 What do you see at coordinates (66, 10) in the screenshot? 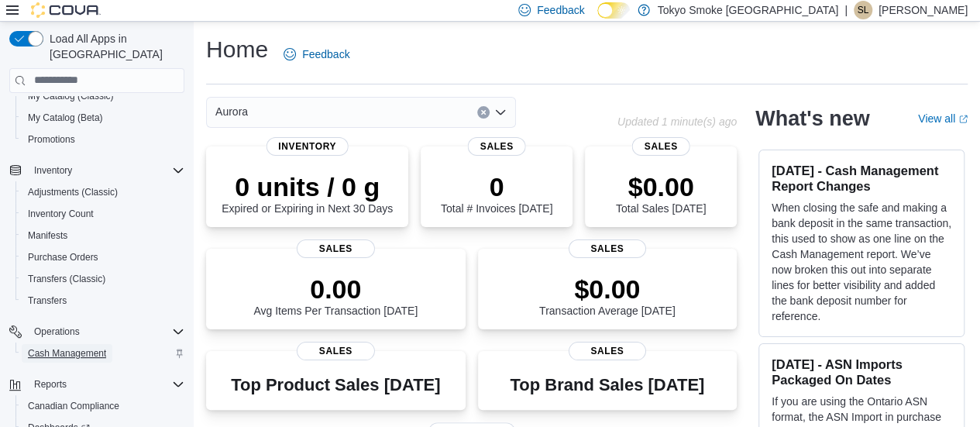
I see `img: Cova` at bounding box center [66, 10].